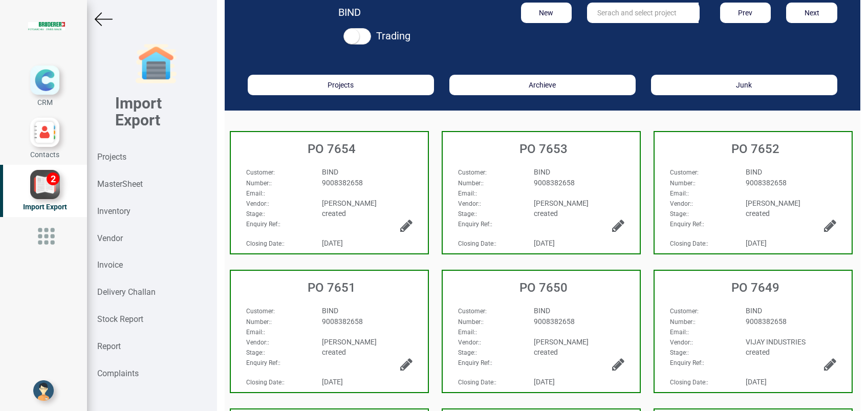 The height and width of the screenshot is (411, 868). I want to click on button: Prev, so click(745, 13).